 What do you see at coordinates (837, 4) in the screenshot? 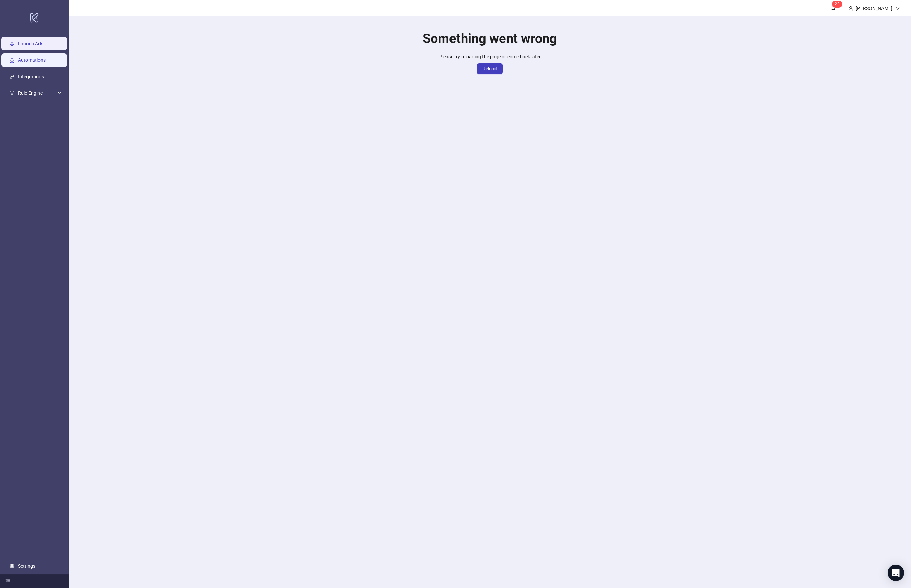
I see `sup: 23` at bounding box center [837, 4].